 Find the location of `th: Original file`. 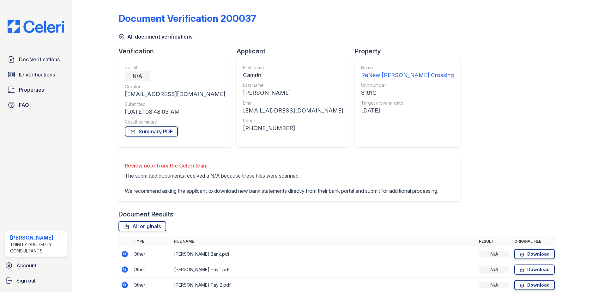

th: Original file is located at coordinates (534, 241).